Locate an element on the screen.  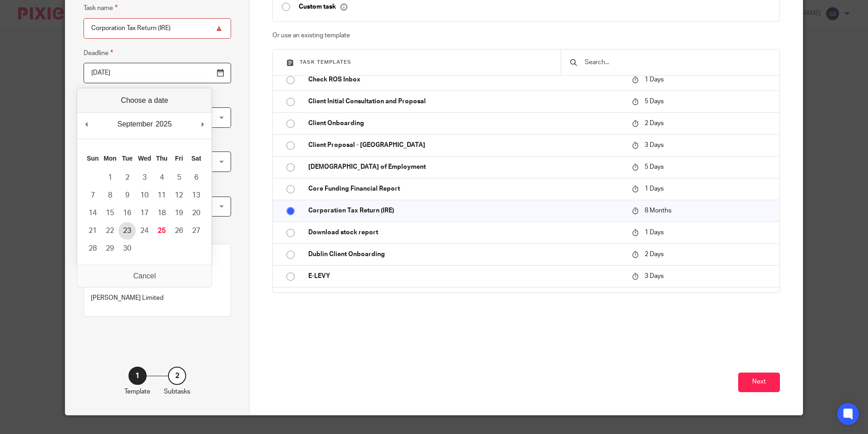
button: Next Month is located at coordinates (203, 124).